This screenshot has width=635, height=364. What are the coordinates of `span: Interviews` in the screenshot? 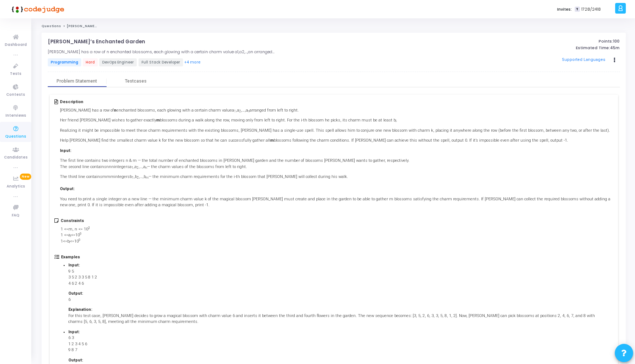 It's located at (16, 116).